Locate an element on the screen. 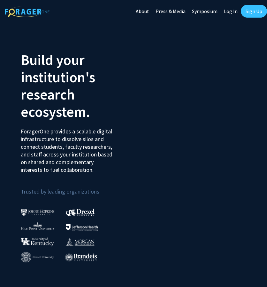  img: Drexel University is located at coordinates (80, 212).